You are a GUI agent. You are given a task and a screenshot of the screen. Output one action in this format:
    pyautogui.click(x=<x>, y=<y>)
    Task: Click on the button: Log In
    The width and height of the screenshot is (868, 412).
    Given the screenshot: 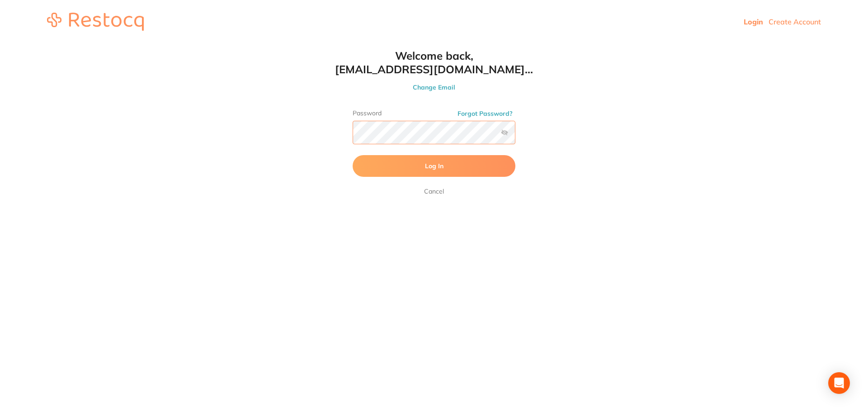 What is the action you would take?
    pyautogui.click(x=434, y=166)
    